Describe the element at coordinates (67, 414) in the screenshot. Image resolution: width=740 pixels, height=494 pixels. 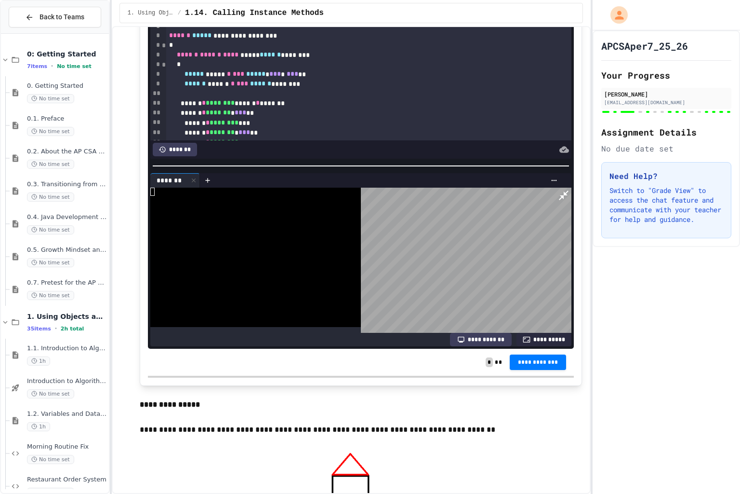
I see `span: 1.2. Variables and Data Types` at that location.